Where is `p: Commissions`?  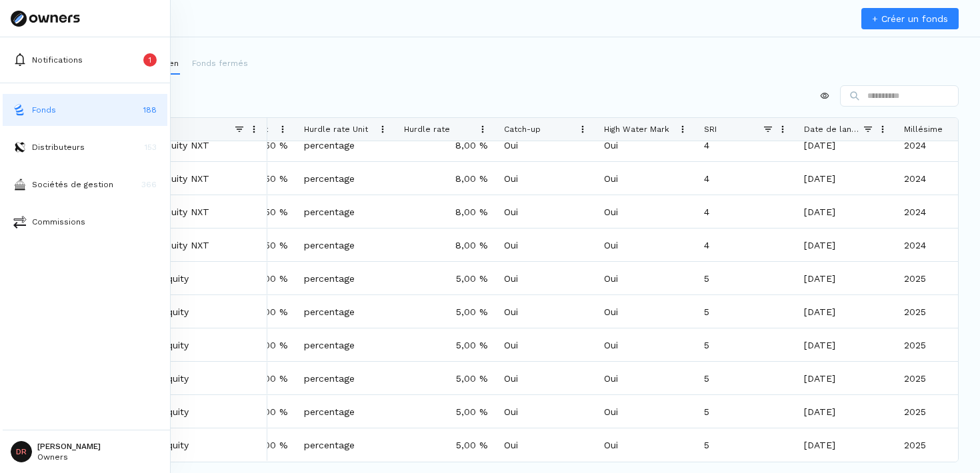 p: Commissions is located at coordinates (59, 222).